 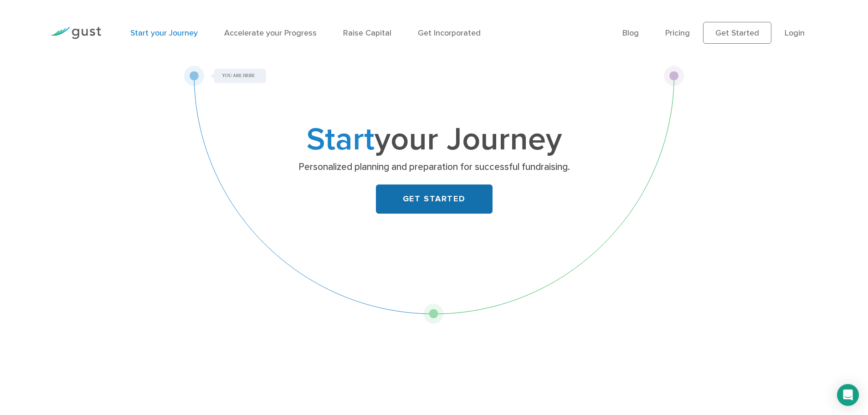 I want to click on span: Start, so click(x=340, y=140).